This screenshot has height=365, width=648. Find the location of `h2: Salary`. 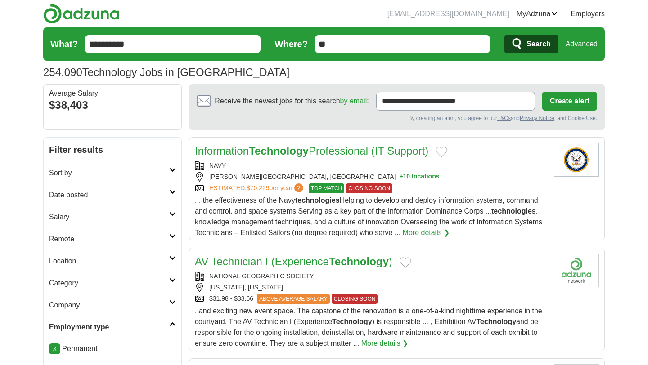

h2: Salary is located at coordinates (109, 217).